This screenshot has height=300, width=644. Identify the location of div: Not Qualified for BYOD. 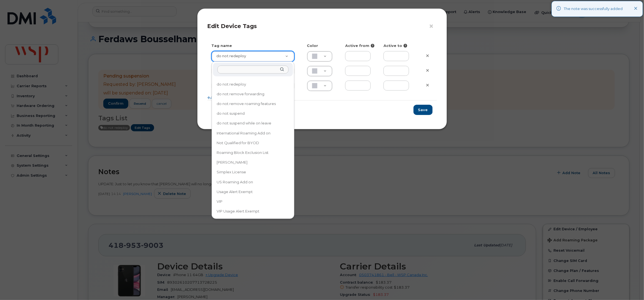
(253, 143).